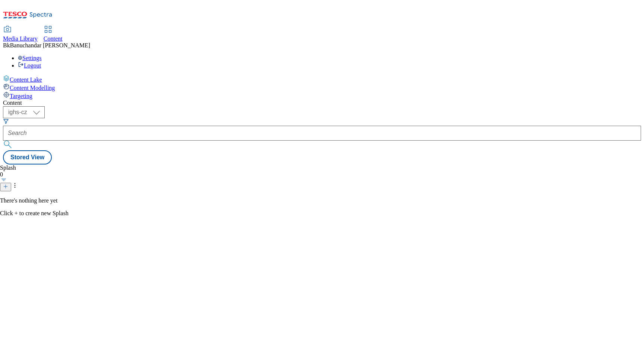 The height and width of the screenshot is (345, 644). What do you see at coordinates (20, 34) in the screenshot?
I see `a: Media Library` at bounding box center [20, 34].